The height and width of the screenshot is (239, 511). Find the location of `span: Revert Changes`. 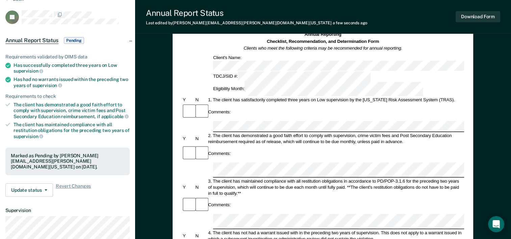

span: Revert Changes is located at coordinates (73, 190).